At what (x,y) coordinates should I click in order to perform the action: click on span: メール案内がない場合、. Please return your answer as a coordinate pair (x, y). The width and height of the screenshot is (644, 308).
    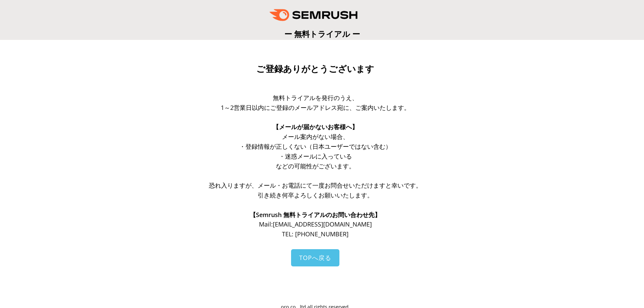
    Looking at the image, I should click on (316, 137).